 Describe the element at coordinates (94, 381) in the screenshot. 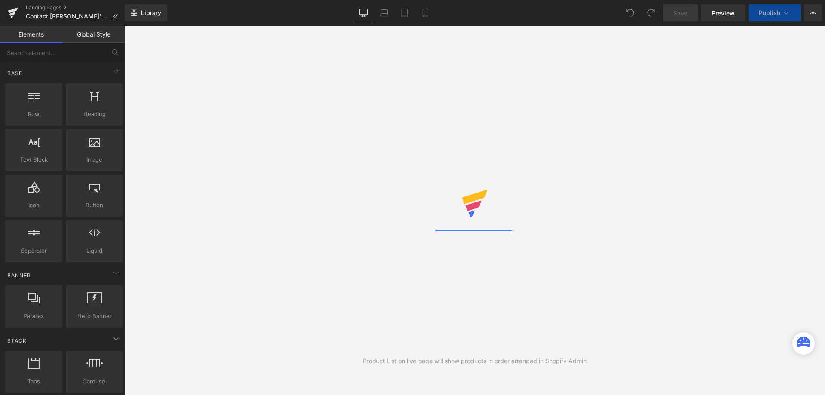

I see `span: Carousel` at that location.